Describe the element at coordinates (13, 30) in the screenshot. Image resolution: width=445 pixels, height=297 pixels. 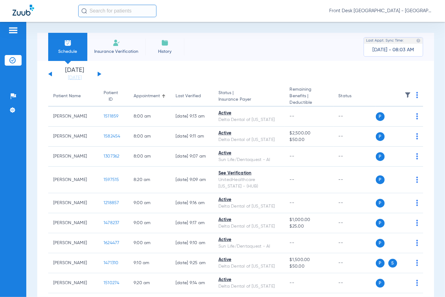
I see `img: hamburger-icon` at that location.